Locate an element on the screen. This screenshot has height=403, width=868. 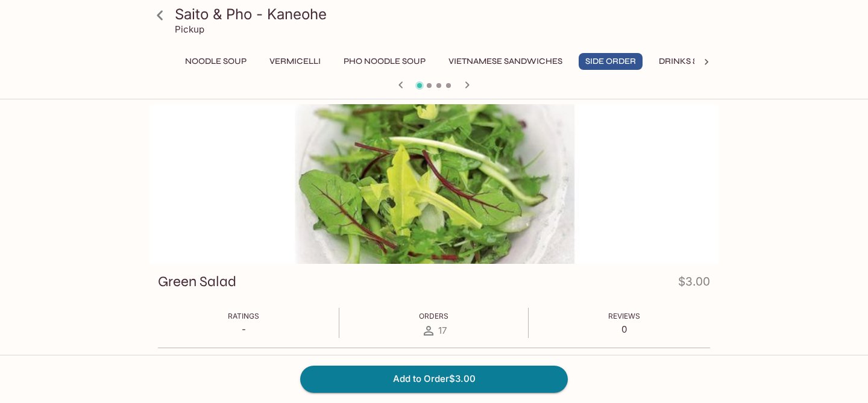
h4: $3.00 is located at coordinates (694, 284).